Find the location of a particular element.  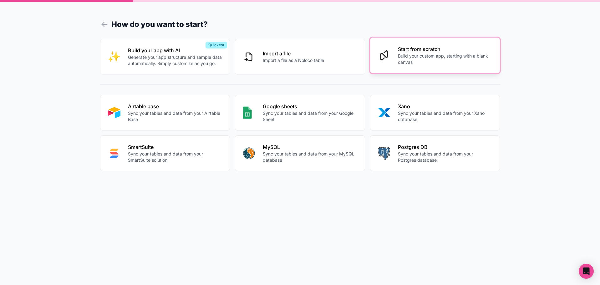

button: POSTGRESPostgres DBSync your tables and data from your Postgres database is located at coordinates (435, 153).